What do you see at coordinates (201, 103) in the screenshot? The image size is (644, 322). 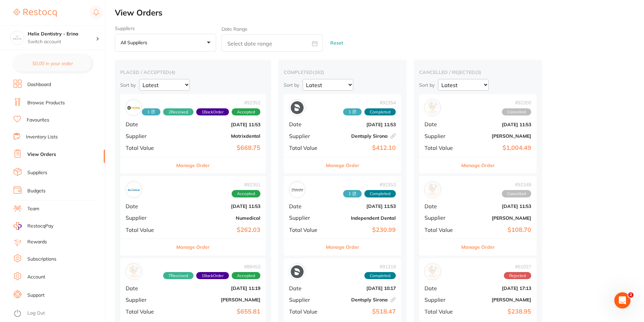 I see `span: # 92352` at bounding box center [201, 103].